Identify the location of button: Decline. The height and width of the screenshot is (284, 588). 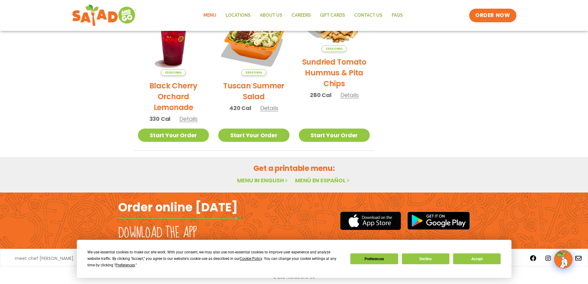
(426, 258).